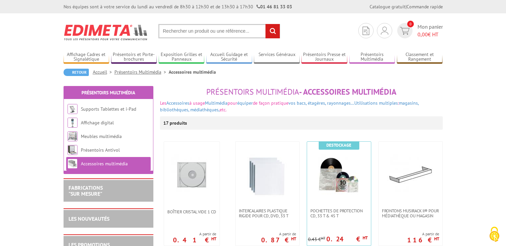 The height and width of the screenshot is (246, 506). Describe the element at coordinates (73, 109) in the screenshot. I see `img: Supports Tablettes et i-Pad` at that location.